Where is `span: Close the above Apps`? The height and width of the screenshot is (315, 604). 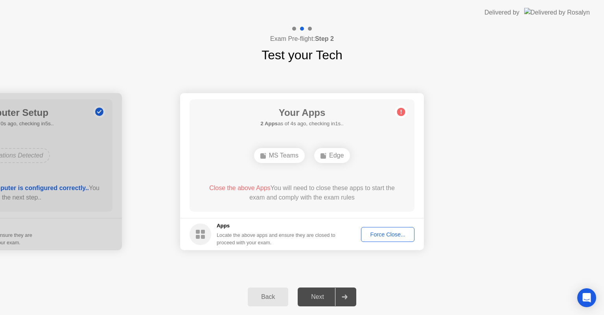 span: Close the above Apps is located at coordinates (240, 188).